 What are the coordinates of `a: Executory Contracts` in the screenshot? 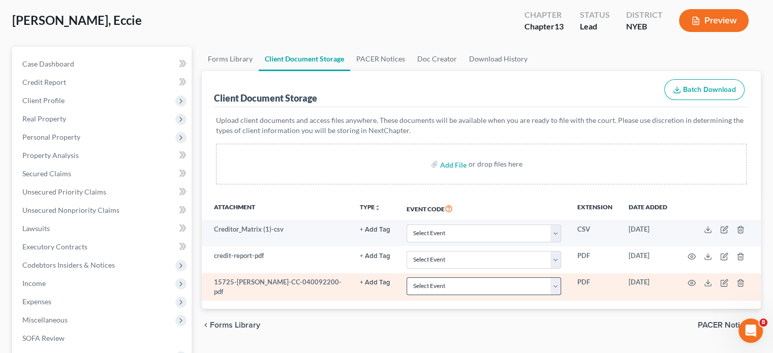 It's located at (103, 247).